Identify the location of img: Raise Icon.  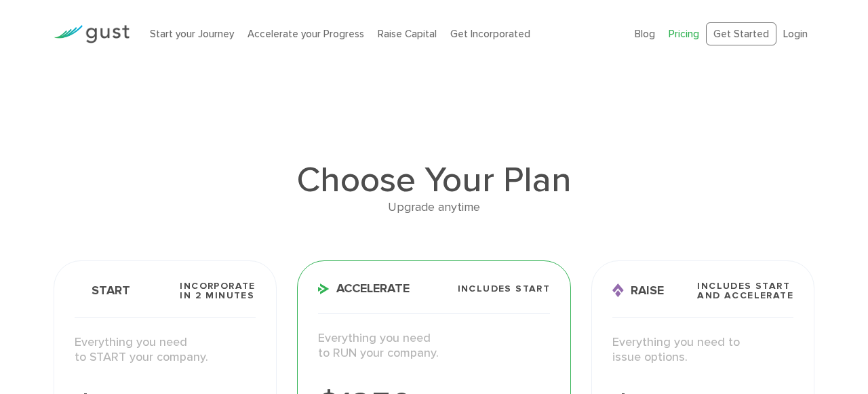
(618, 290).